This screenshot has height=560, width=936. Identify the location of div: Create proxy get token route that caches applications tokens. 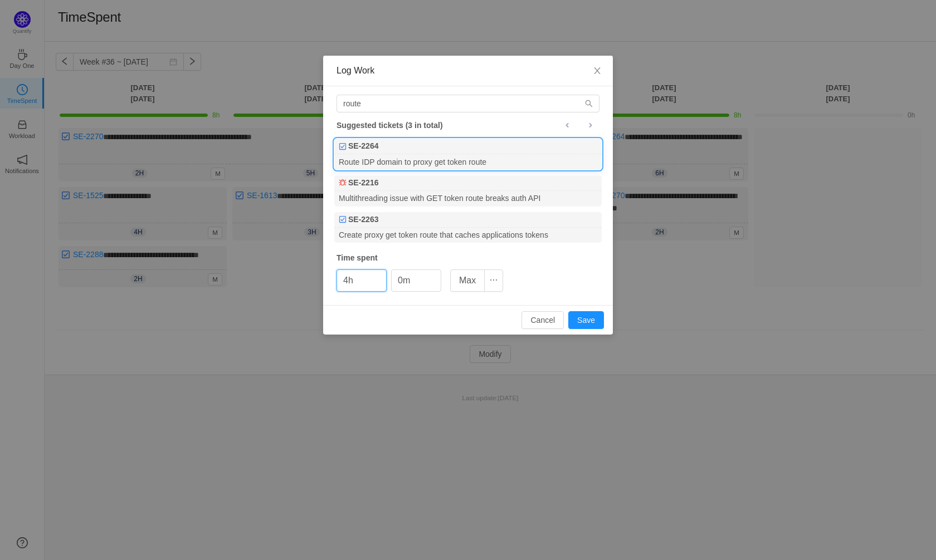
(468, 235).